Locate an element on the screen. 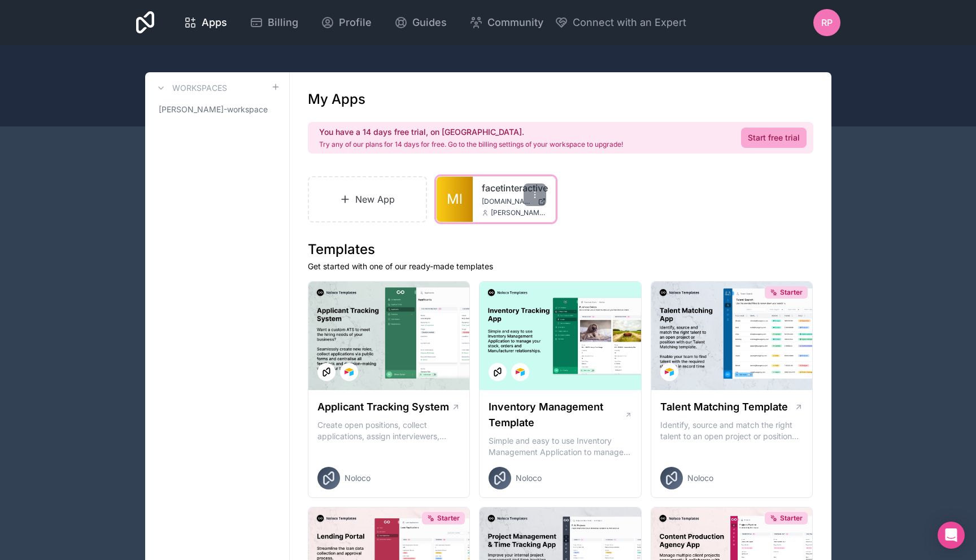 The image size is (976, 560). a: Community is located at coordinates (506, 22).